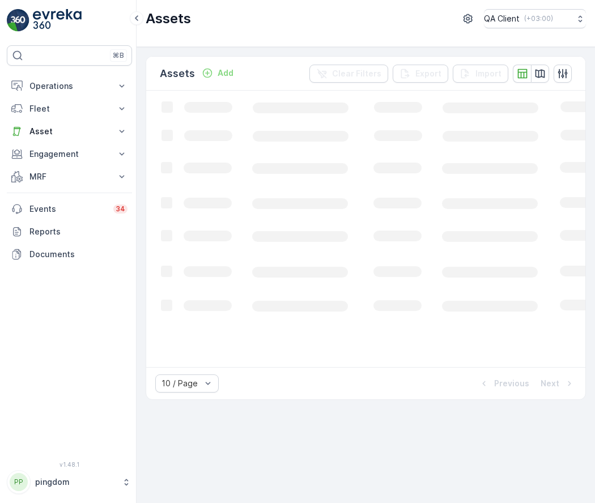  I want to click on p: Asset, so click(69, 131).